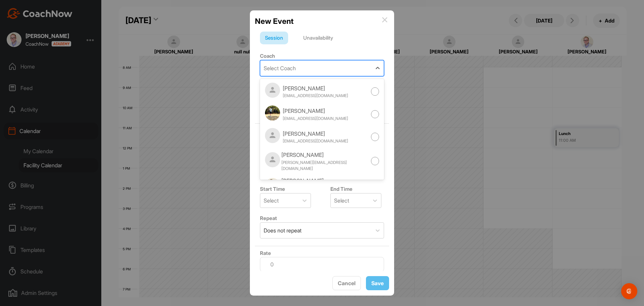 This screenshot has height=306, width=644. Describe the element at coordinates (272, 113) in the screenshot. I see `img: square_dca26eddc2e7352ce4f6d141fb660f0a.jpg` at that location.